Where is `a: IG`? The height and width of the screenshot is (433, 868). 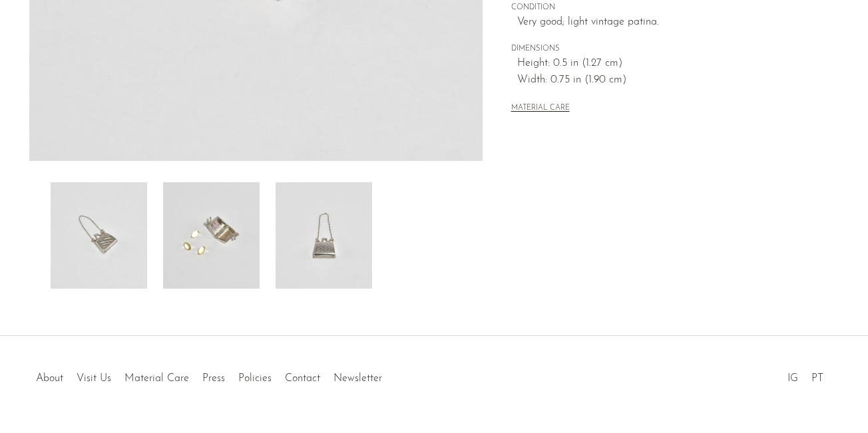
a: IG is located at coordinates (793, 379).